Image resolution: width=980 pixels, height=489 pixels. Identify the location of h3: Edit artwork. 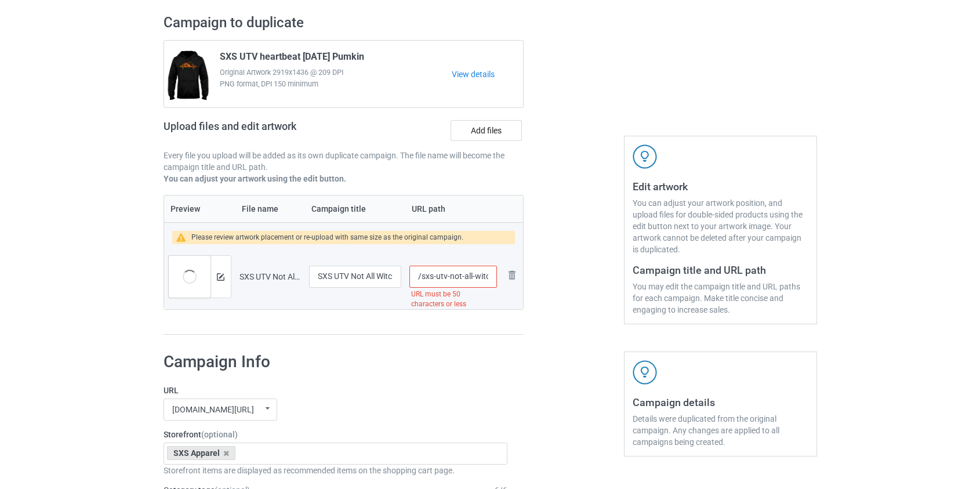
(720, 187).